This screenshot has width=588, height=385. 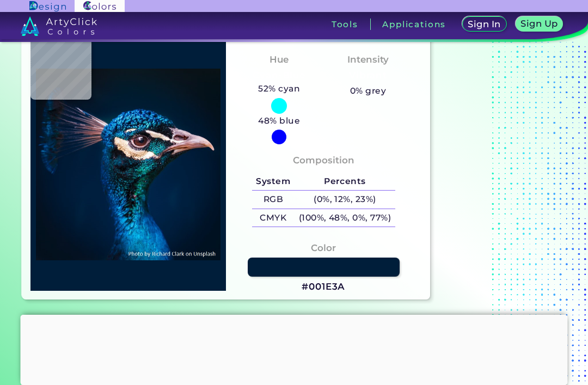 I want to click on h5: (100%, 48%, 0%, 77%), so click(x=344, y=218).